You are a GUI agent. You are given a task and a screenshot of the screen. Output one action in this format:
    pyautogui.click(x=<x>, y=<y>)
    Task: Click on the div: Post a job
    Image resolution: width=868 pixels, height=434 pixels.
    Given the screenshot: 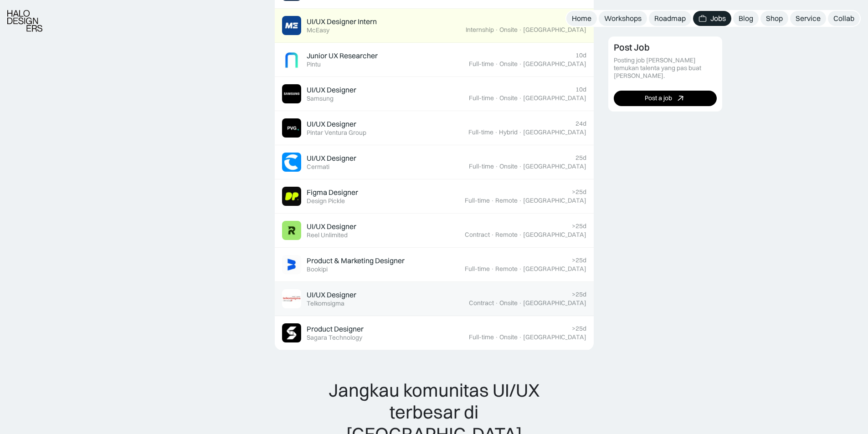 What is the action you would take?
    pyautogui.click(x=659, y=98)
    